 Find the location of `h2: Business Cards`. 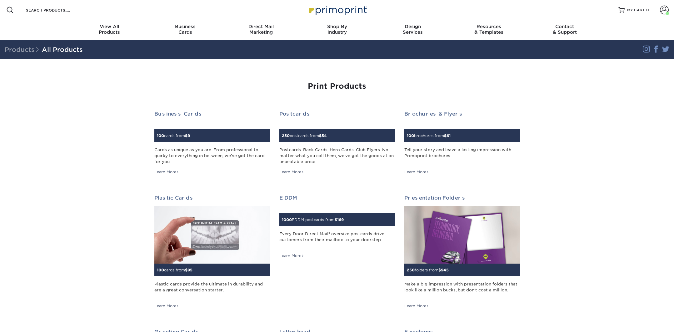

h2: Business Cards is located at coordinates (212, 114).